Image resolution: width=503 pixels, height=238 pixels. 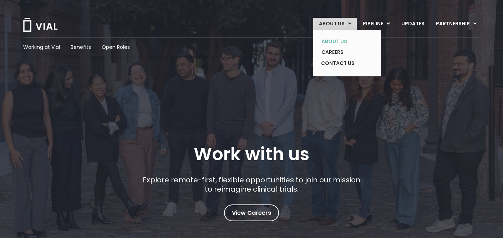 I want to click on a: UPDATES, so click(x=413, y=24).